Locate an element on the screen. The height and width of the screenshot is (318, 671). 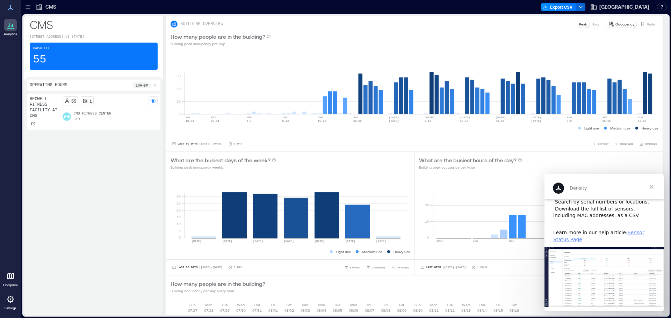
a: Analytics is located at coordinates (10, 28).